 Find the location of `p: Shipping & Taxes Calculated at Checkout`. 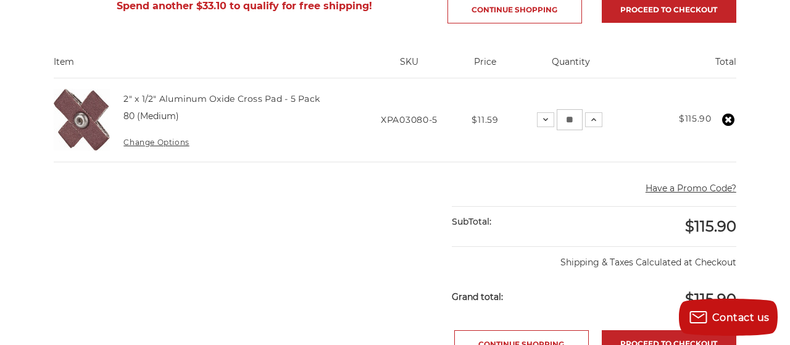

p: Shipping & Taxes Calculated at Checkout is located at coordinates (594, 257).